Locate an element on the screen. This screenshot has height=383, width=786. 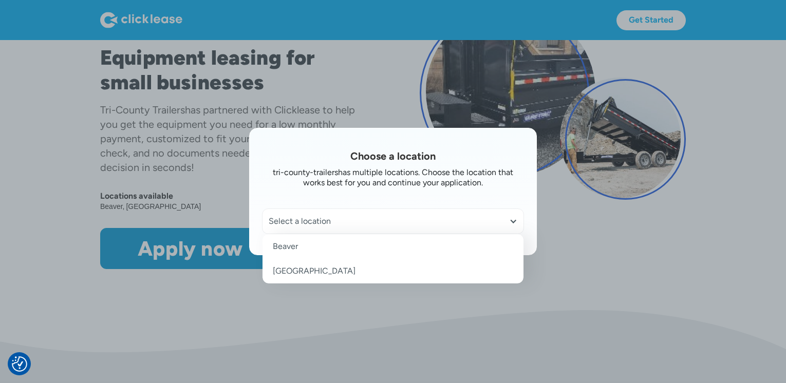
div: tri-county-trailers is located at coordinates (305, 172).